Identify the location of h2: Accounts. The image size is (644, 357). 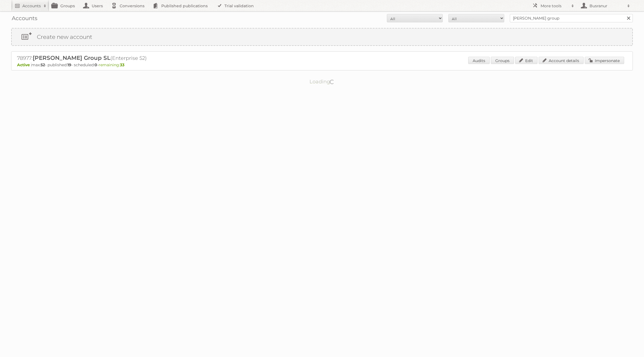
(32, 6).